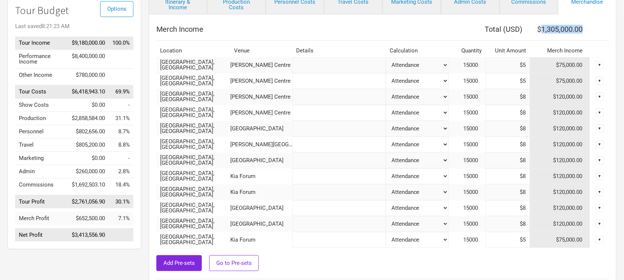  Describe the element at coordinates (121, 158) in the screenshot. I see `td: Marketing as % of Tour Income` at that location.